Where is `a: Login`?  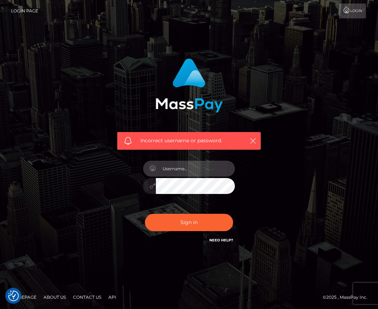 a: Login is located at coordinates (352, 11).